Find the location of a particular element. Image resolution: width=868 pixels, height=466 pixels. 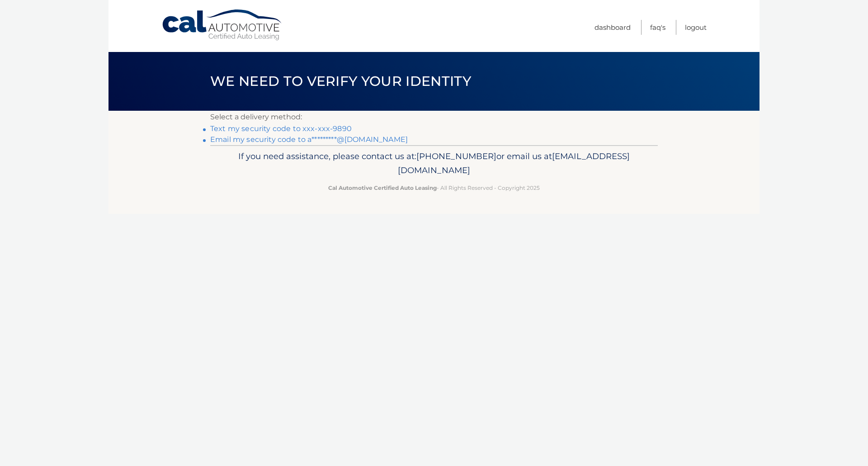

p: If you need assistance, please contact us at: or email us at is located at coordinates (434, 164).